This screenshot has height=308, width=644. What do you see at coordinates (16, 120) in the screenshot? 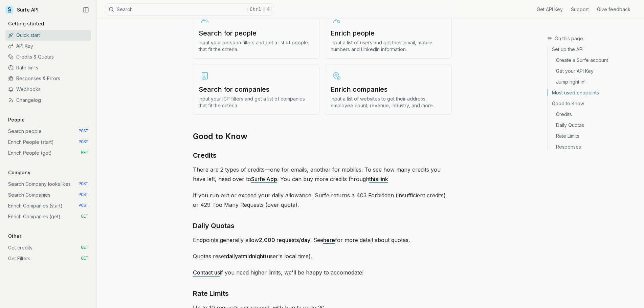
I see `p: People` at bounding box center [16, 120].